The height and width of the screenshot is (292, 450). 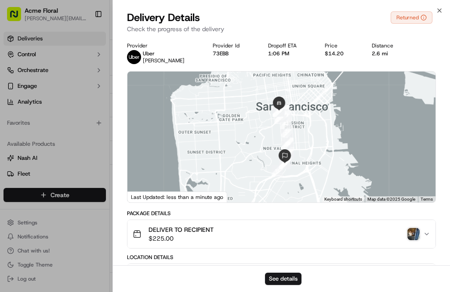 I want to click on div: Last Updated: less than a minute ago, so click(x=177, y=197).